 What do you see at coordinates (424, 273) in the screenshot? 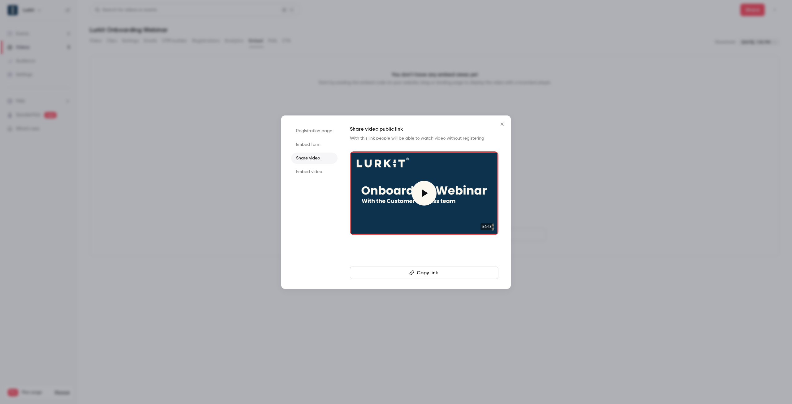
I see `button: Copy link` at bounding box center [424, 273].